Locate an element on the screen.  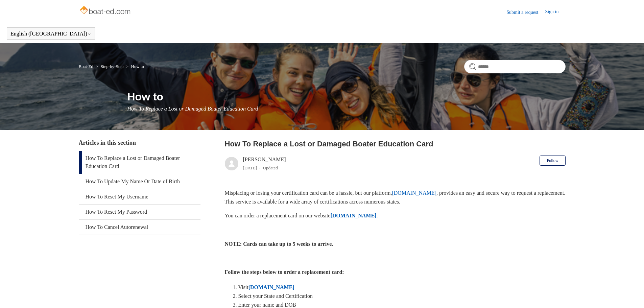
div: Live chat is located at coordinates (630, 294).